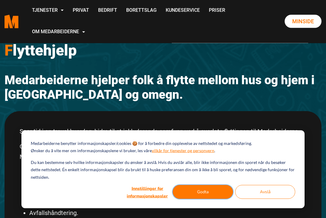  I want to click on div: Cookie banner, so click(163, 169).